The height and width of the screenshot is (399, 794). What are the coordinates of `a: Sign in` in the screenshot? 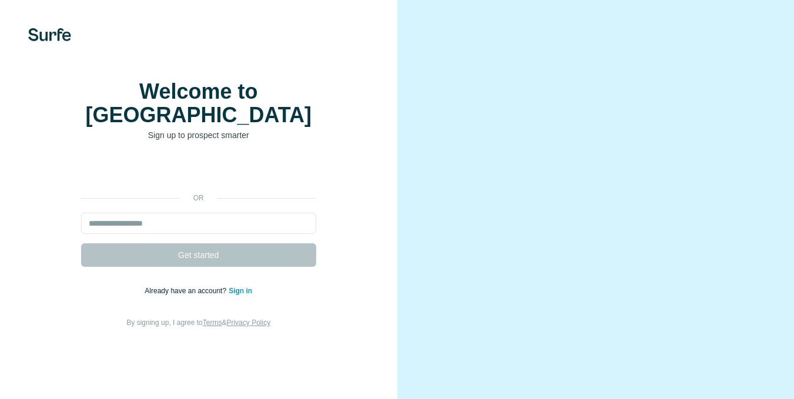 It's located at (240, 291).